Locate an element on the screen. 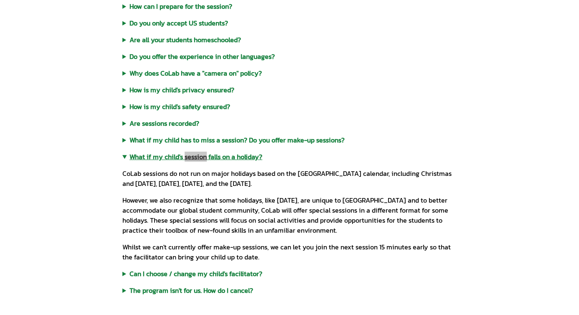 Image resolution: width=579 pixels, height=315 pixels. summary: Are sessions recorded? is located at coordinates (289, 123).